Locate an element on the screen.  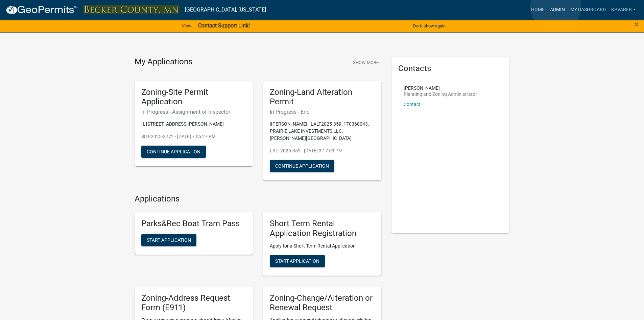
h4: My Applications is located at coordinates (163, 62).